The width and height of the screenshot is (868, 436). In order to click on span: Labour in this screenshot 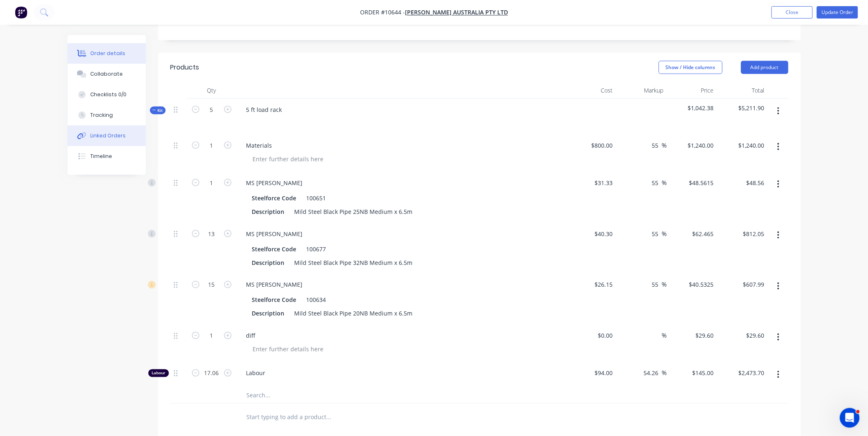, I will do `click(405, 373)`.